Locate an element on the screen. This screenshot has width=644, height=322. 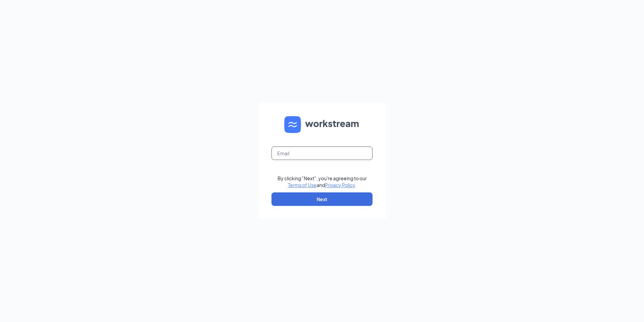
input: Email is located at coordinates (322, 153).